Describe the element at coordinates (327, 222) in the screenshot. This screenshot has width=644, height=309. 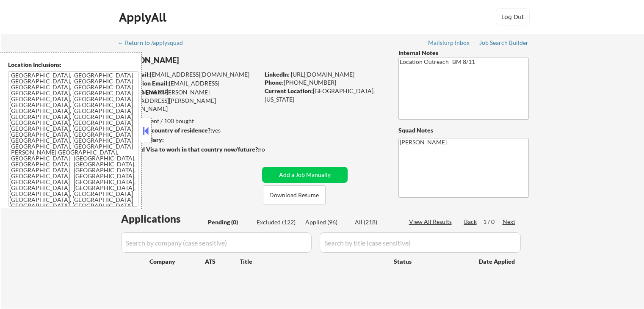
I see `div: Applied (96)` at that location.